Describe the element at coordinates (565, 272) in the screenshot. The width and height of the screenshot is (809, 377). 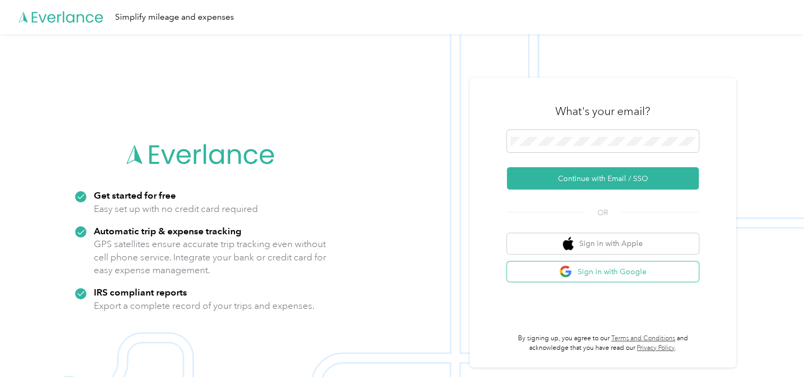
I see `img: google logo` at that location.